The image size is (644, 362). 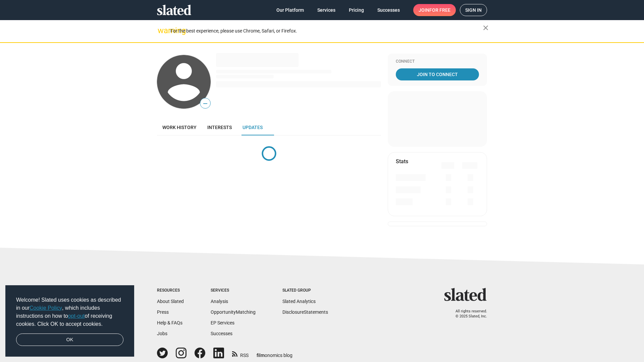 I want to click on span: film, so click(x=261, y=355).